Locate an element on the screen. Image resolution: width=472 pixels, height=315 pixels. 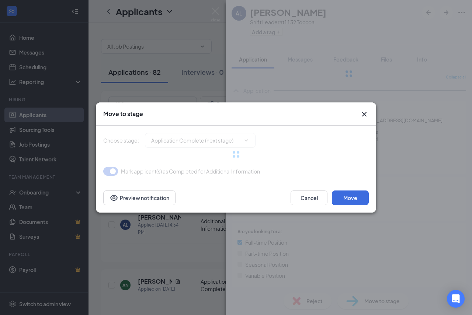
button: Close is located at coordinates (364, 114).